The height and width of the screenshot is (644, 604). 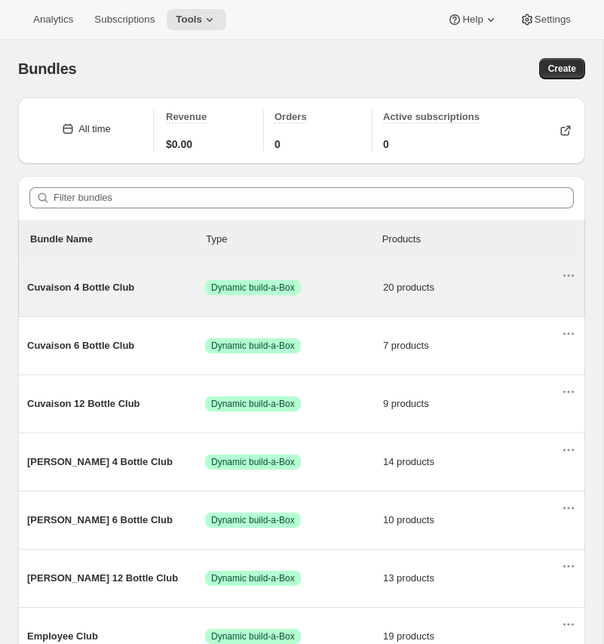 What do you see at coordinates (472, 404) in the screenshot?
I see `span: 9 products` at bounding box center [472, 404].